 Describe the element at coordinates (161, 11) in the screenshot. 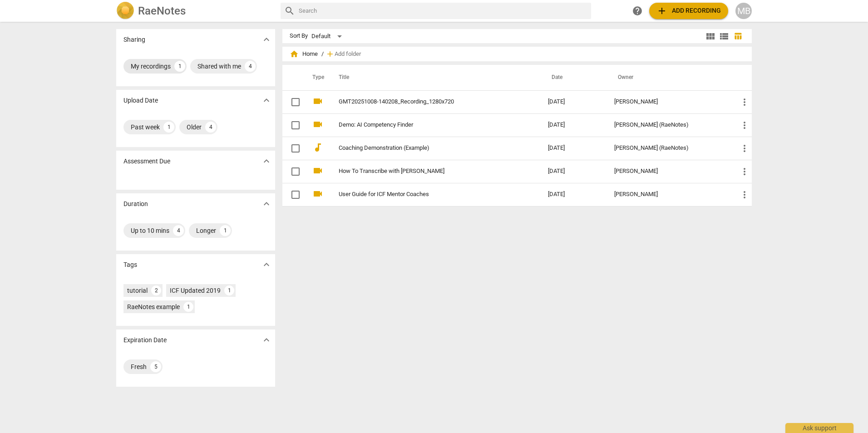

I see `h2: RaeNotes` at that location.